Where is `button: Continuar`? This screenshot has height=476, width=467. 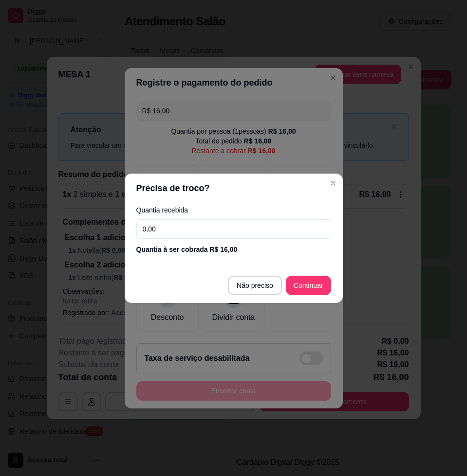
button: Continuar is located at coordinates (308, 286).